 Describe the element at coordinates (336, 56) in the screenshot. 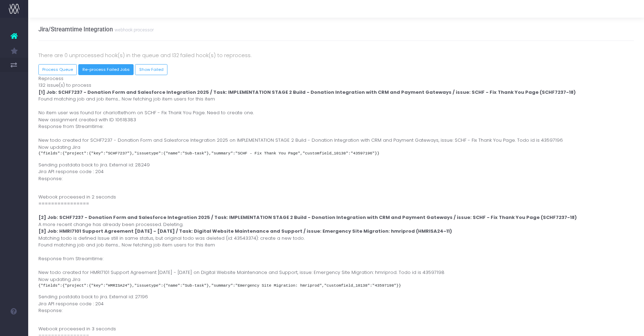

I see `p: There are 0 unprocessed hook(s) in the queue and 132 failed hook(s) to reprocess.` at that location.